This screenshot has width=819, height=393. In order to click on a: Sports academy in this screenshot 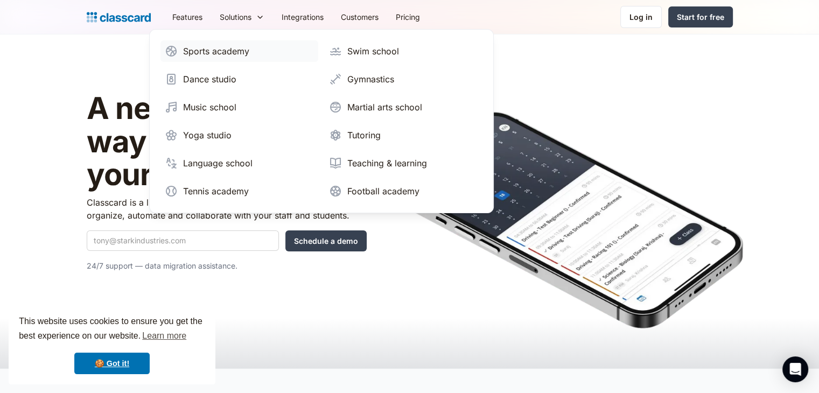, I will do `click(239, 51)`.